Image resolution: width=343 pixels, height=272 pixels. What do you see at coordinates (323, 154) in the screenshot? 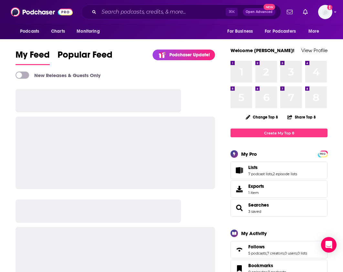
I see `span: PRO` at bounding box center [323, 154].